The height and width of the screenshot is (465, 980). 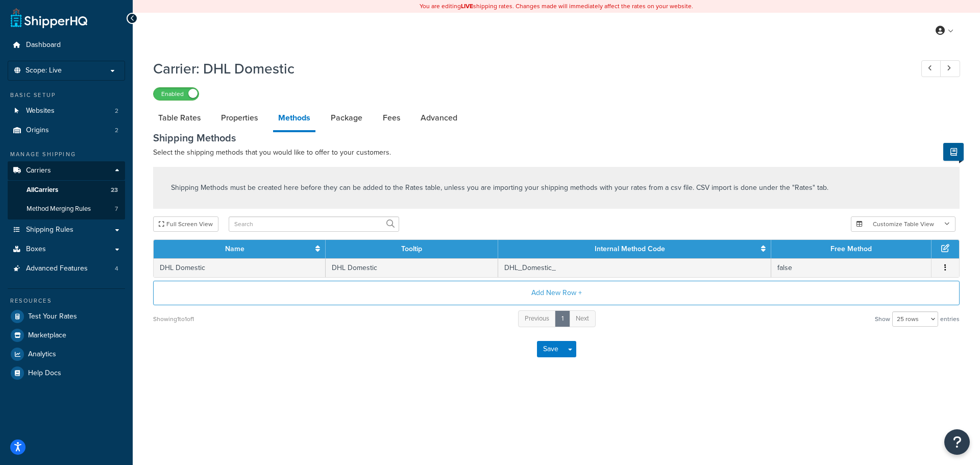 I want to click on span: Scope: Live, so click(x=43, y=70).